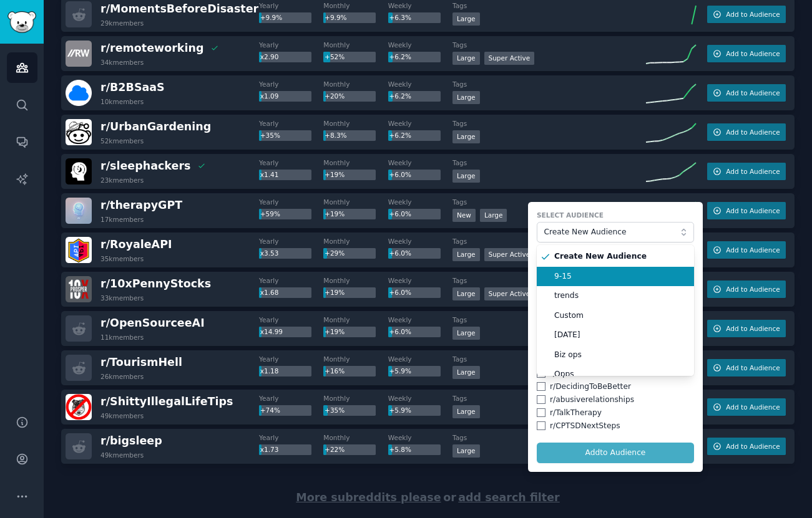  What do you see at coordinates (592, 401) in the screenshot?
I see `div: r/ abusiverelationships` at bounding box center [592, 401].